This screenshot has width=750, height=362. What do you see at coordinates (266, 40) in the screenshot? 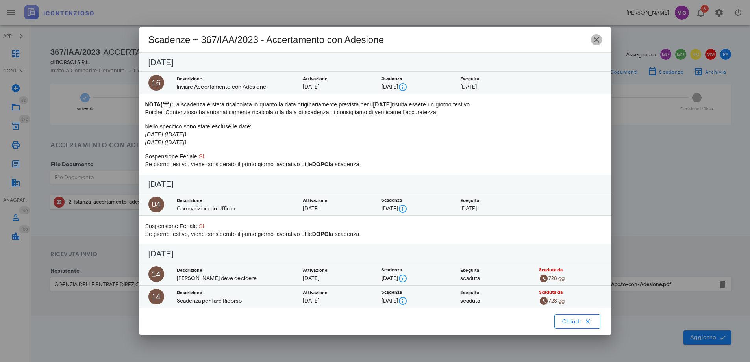
I see `div: Scadenze ~ 367/IAA/2023 - Accertamento con Adesione` at bounding box center [266, 40].